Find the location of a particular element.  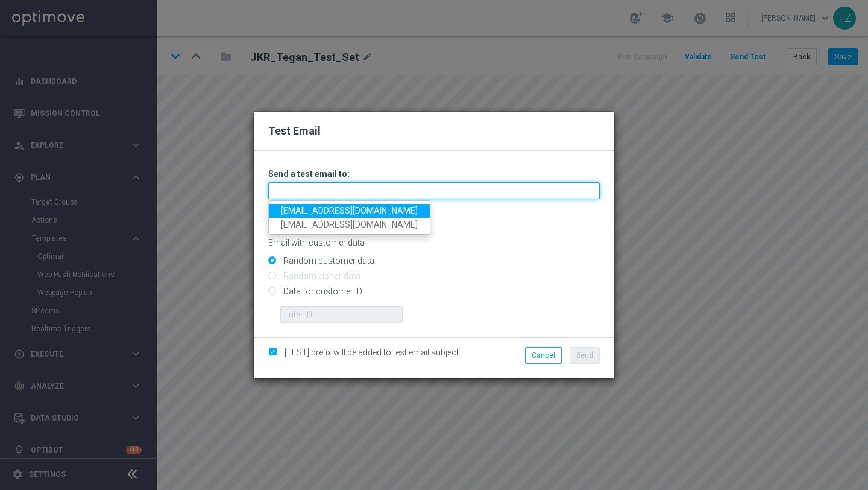

p: Email with customer data is located at coordinates (434, 243).